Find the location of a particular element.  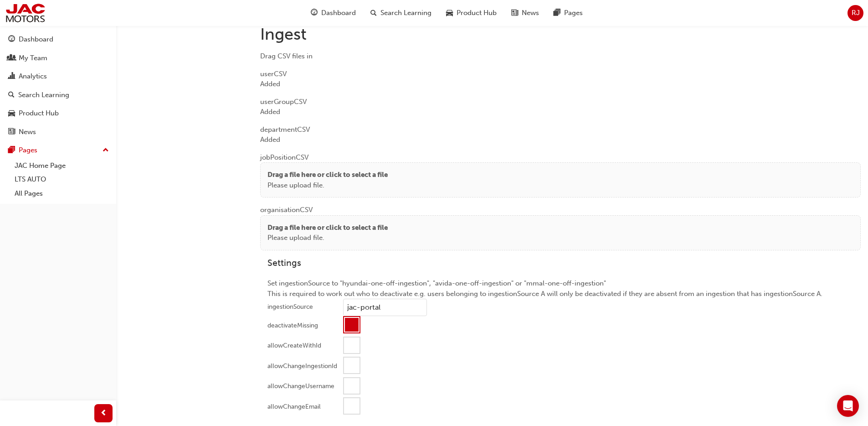

div: Open Intercom Messenger is located at coordinates (848, 406).